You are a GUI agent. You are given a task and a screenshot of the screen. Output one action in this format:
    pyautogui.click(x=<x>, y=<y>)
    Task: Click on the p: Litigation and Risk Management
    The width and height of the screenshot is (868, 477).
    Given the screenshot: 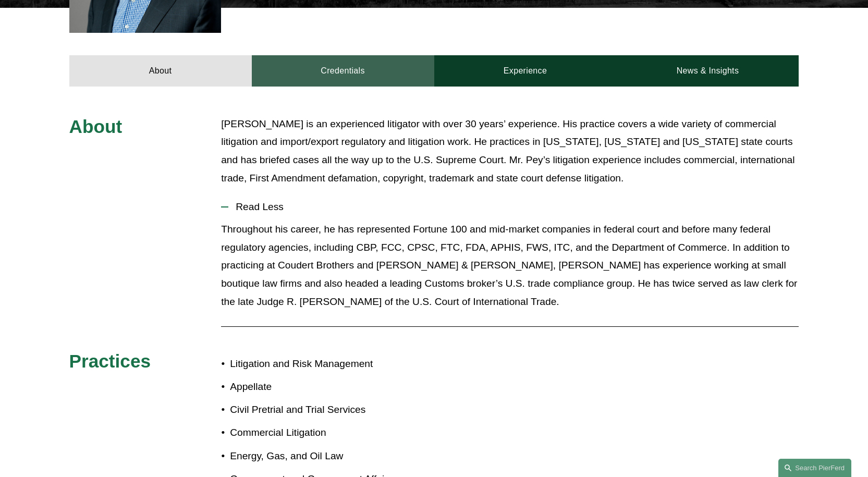 What is the action you would take?
    pyautogui.click(x=331, y=364)
    